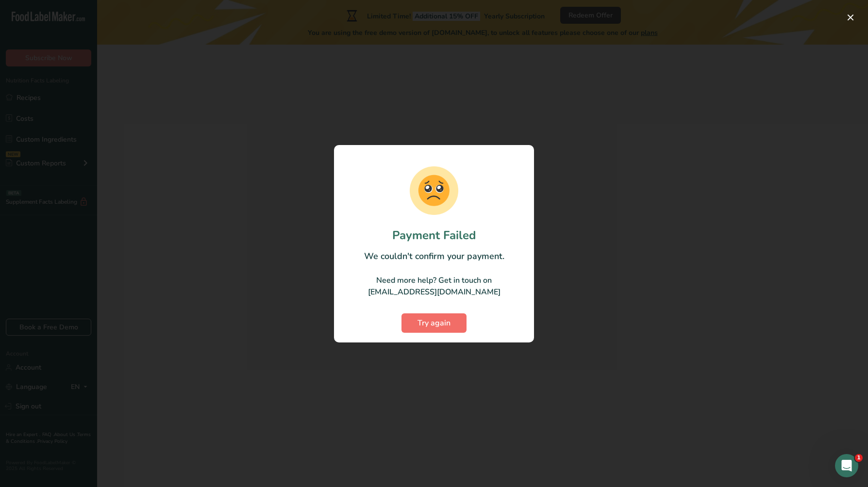 This screenshot has width=868, height=487. Describe the element at coordinates (859, 458) in the screenshot. I see `span: 1` at that location.